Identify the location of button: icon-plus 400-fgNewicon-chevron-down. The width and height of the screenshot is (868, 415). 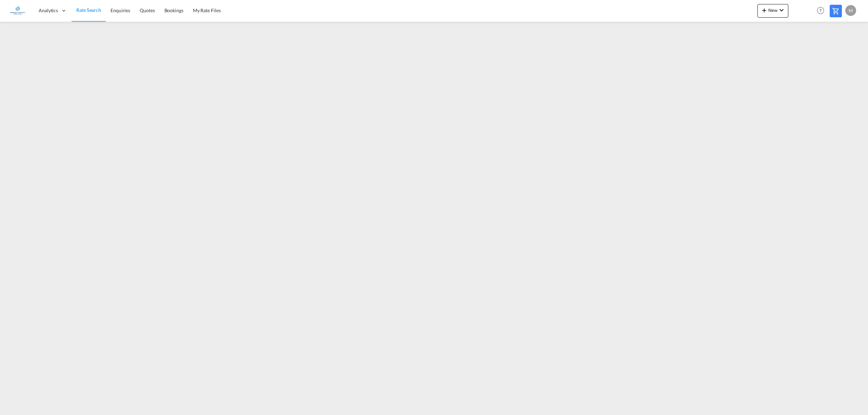
(773, 11).